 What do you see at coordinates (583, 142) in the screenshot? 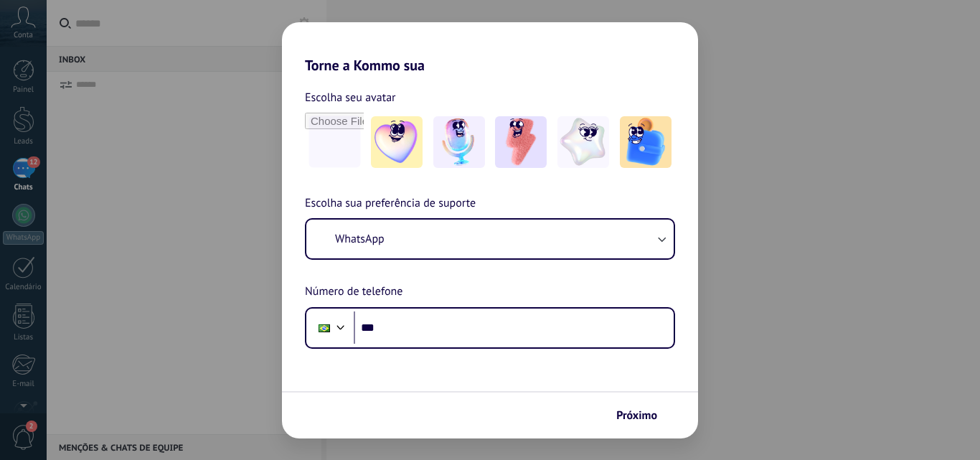
I see `img: -4.jpeg` at bounding box center [583, 142].